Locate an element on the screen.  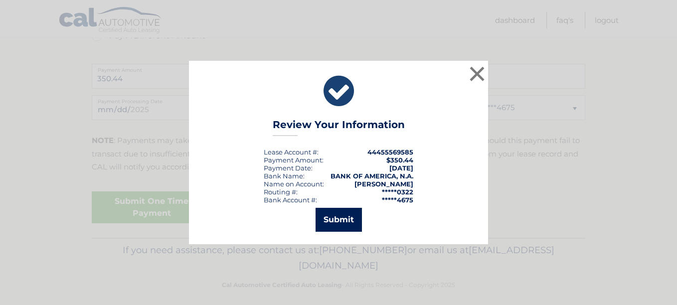
div: Bank Account #: is located at coordinates (290, 200).